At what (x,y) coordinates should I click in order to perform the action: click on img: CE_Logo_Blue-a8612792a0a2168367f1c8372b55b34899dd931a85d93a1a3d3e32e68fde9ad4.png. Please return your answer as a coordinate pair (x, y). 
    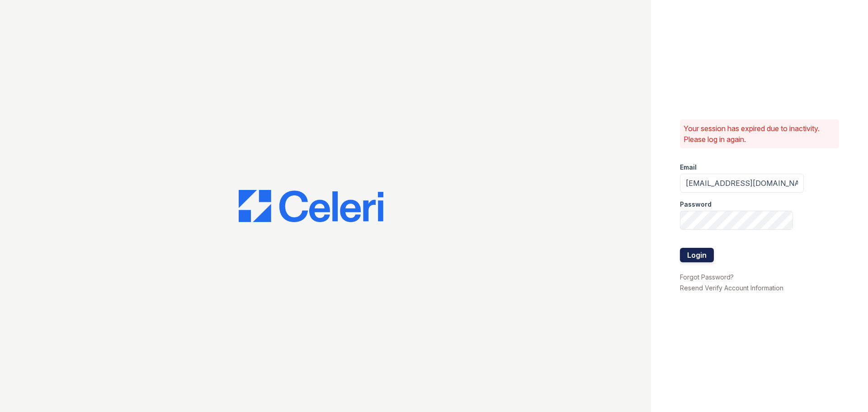
    Looking at the image, I should click on (311, 206).